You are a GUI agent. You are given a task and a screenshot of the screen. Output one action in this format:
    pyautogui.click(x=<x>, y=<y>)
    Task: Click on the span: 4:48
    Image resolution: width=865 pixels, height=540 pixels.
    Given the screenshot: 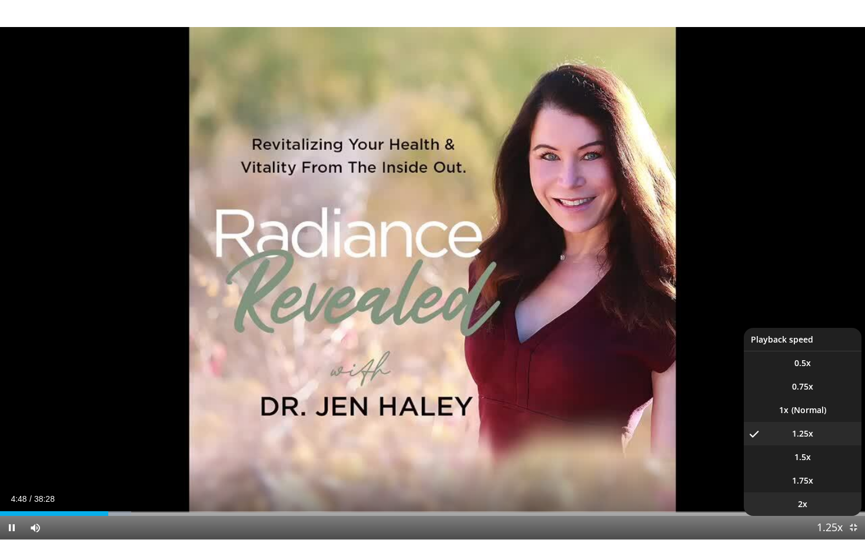 What is the action you would take?
    pyautogui.click(x=18, y=499)
    